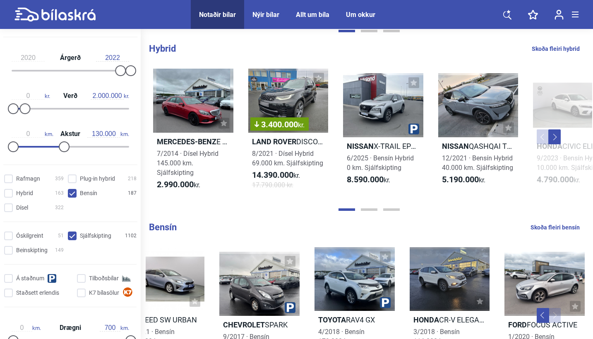  I want to click on b: Ford, so click(517, 325).